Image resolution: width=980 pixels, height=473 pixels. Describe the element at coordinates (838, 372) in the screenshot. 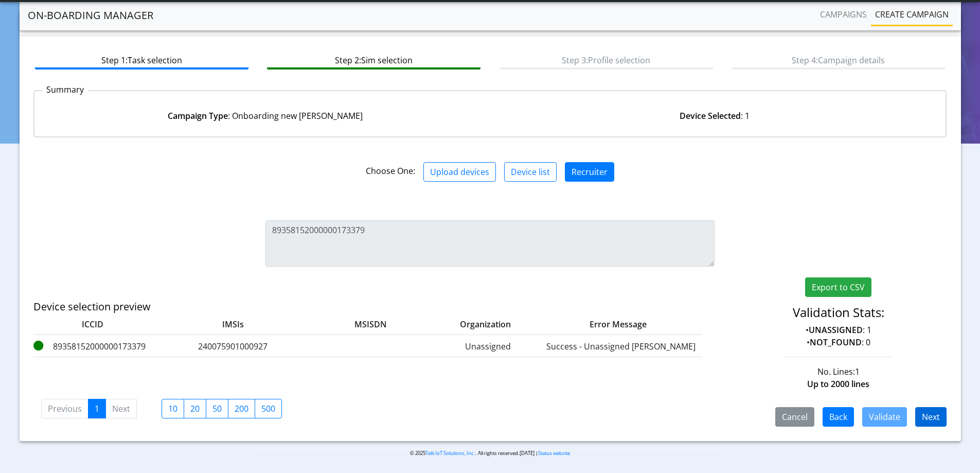

I see `div: No. Lines:` at that location.